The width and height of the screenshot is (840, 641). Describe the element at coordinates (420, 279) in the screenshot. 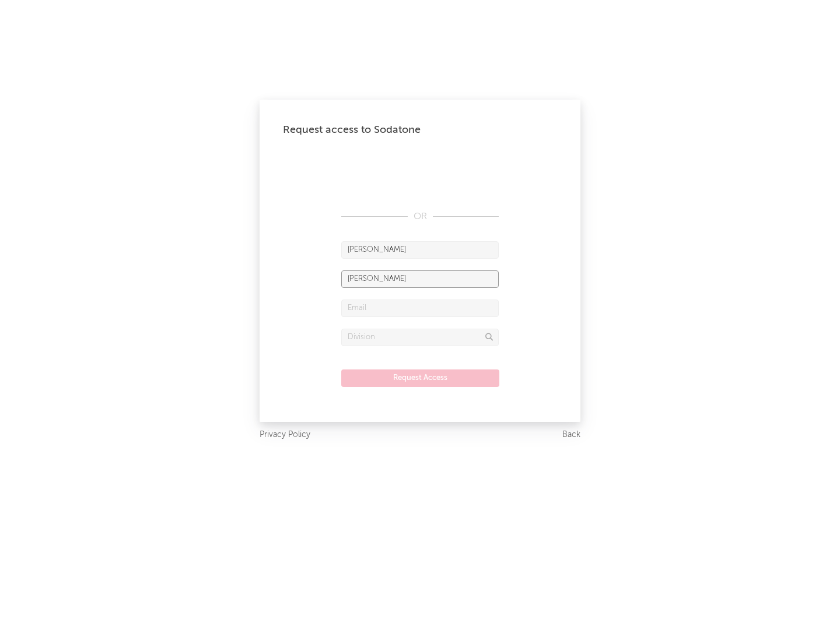

I see `input: Last Name` at that location.